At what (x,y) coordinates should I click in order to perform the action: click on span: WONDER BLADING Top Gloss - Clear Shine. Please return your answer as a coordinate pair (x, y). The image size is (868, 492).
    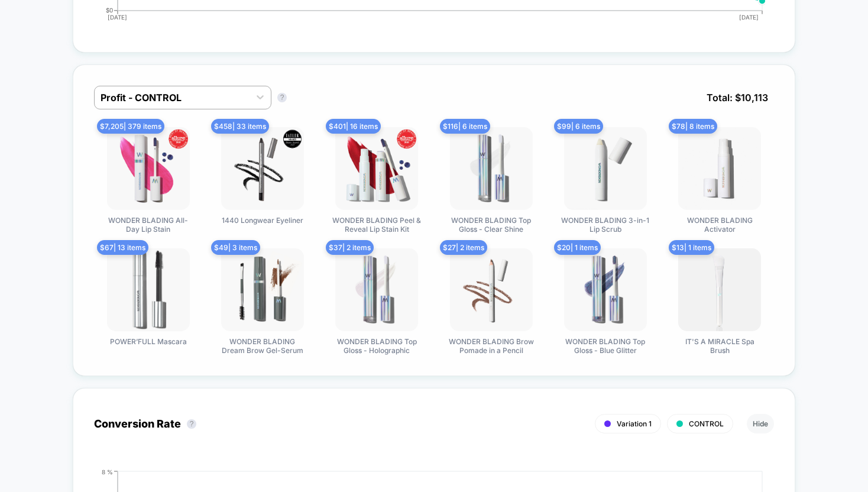
    Looking at the image, I should click on (491, 225).